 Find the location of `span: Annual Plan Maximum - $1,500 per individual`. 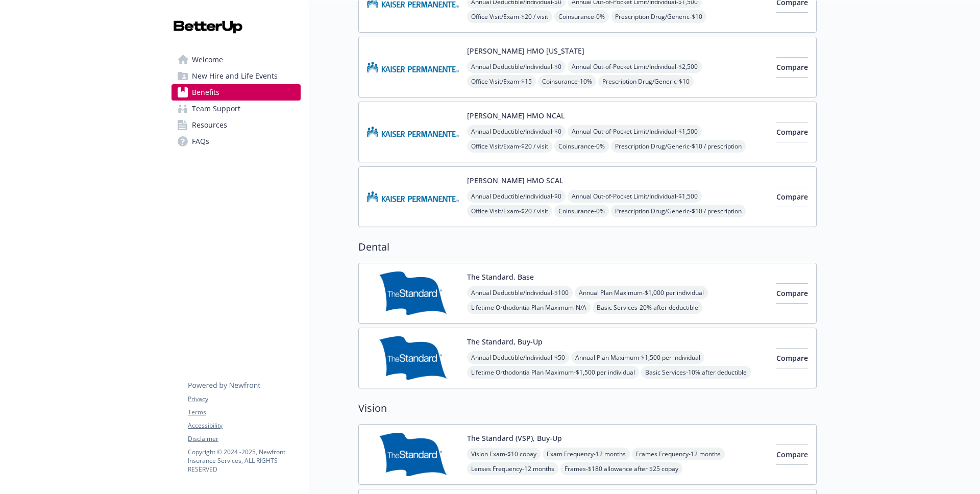

span: Annual Plan Maximum - $1,500 per individual is located at coordinates (637, 357).